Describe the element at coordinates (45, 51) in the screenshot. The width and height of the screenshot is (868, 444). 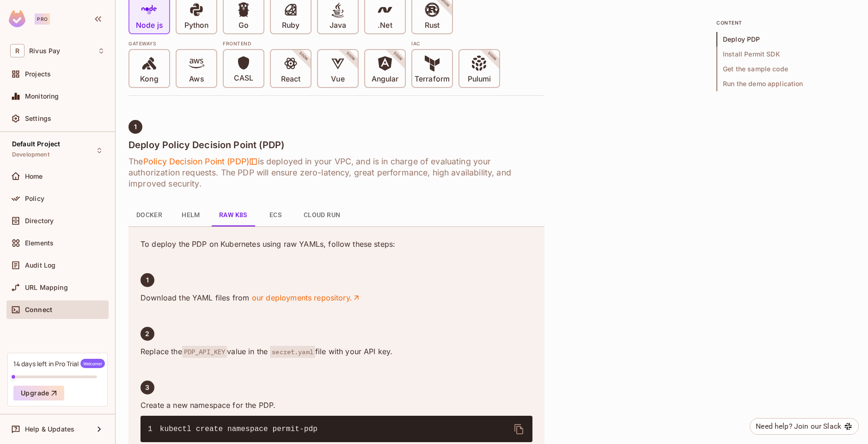
I see `span: Workspace: Rivus Pay` at that location.